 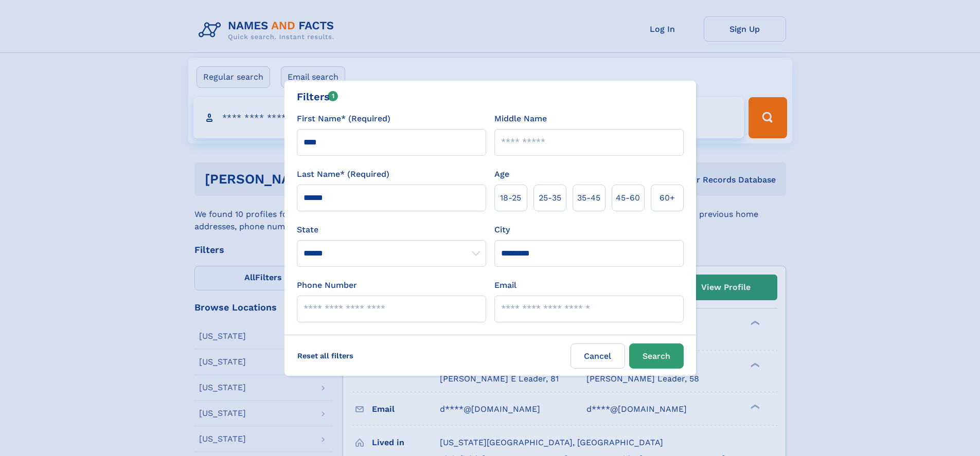 I want to click on span: 45‑60, so click(x=628, y=198).